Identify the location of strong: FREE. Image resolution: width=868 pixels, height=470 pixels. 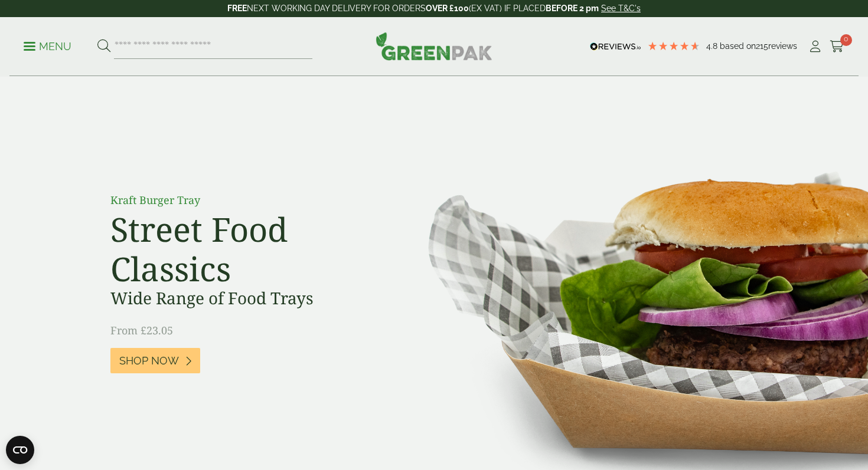
(237, 8).